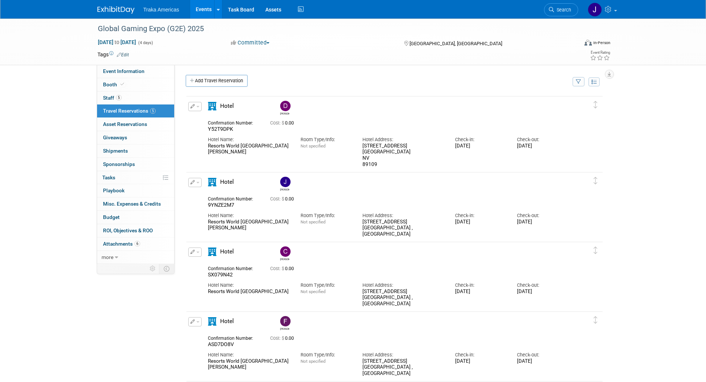  Describe the element at coordinates (125, 124) in the screenshot. I see `span: Asset Reservations` at that location.